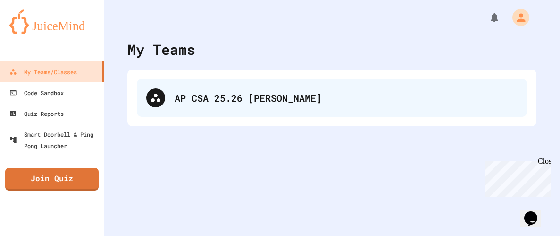  What do you see at coordinates (487, 17) in the screenshot?
I see `div: My Notifications` at bounding box center [487, 17].